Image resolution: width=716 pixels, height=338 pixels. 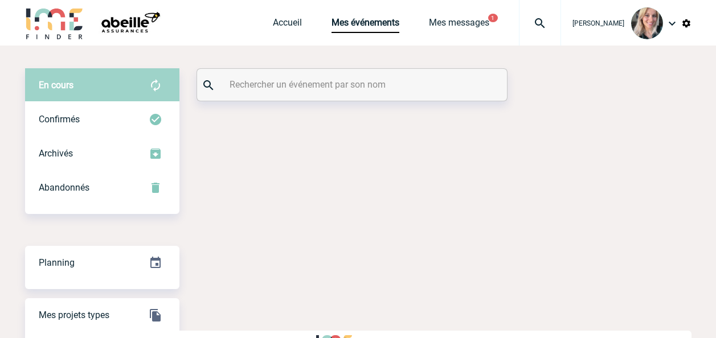 What do you see at coordinates (56, 262) in the screenshot?
I see `span: Planning` at bounding box center [56, 262].